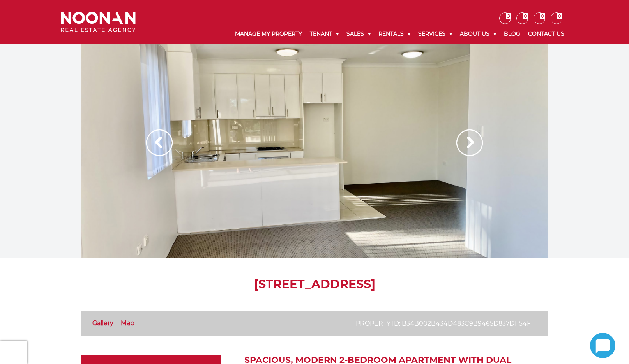 The image size is (629, 364). I want to click on a: Rentals, so click(394, 34).